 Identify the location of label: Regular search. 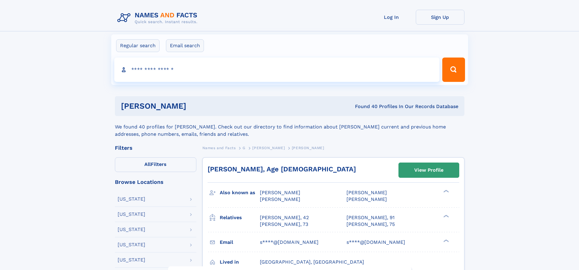
(138, 46).